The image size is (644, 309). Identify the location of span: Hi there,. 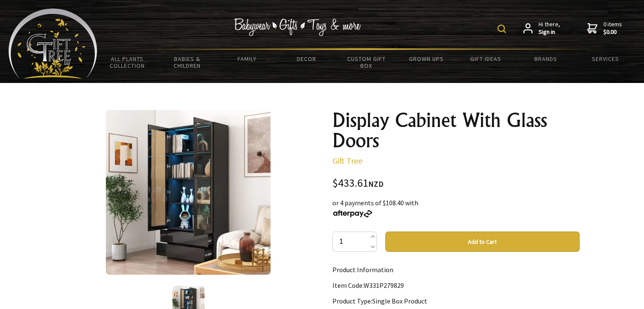
(549, 28).